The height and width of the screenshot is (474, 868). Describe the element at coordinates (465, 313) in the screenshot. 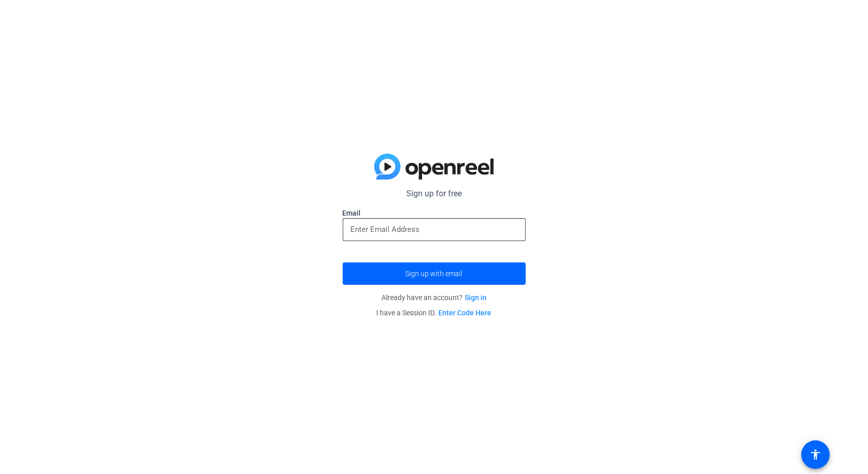

I see `a: Enter Code Here` at that location.